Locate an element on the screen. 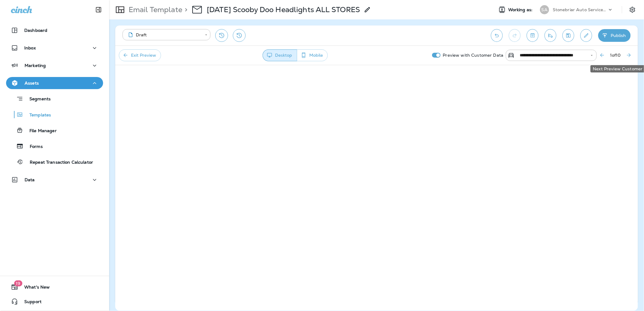  button: Next Preview Customer is located at coordinates (629, 55).